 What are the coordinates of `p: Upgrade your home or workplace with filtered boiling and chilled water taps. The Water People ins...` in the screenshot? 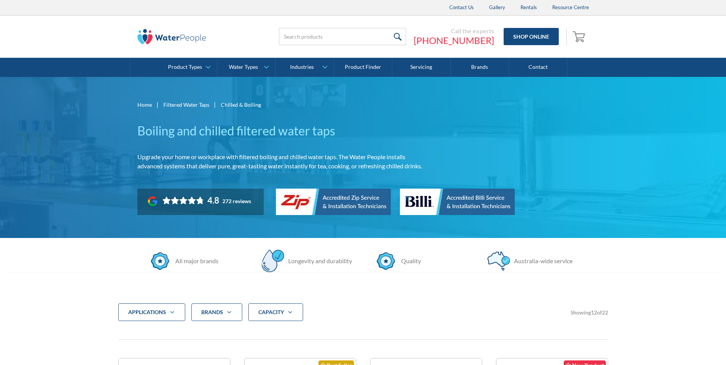 It's located at (284, 161).